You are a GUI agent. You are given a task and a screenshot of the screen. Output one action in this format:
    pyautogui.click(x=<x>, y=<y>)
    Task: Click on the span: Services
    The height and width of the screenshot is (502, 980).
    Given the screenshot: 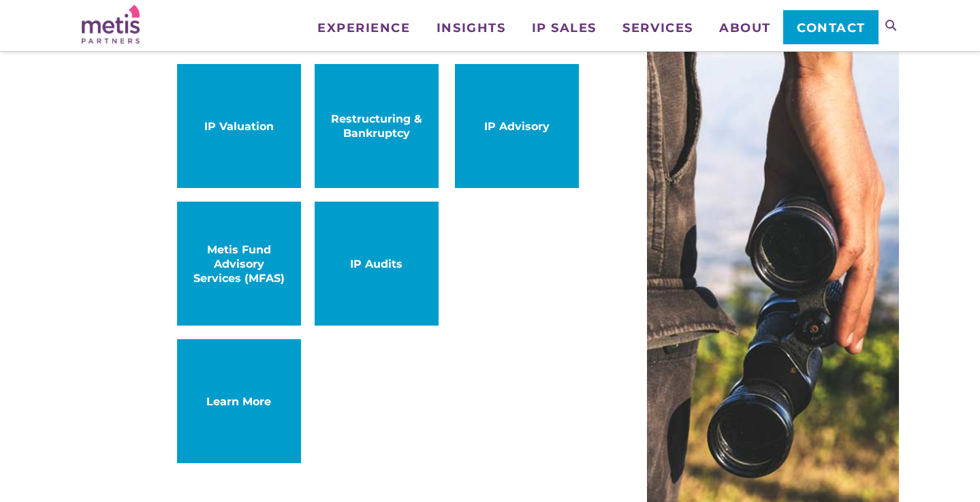 What is the action you would take?
    pyautogui.click(x=657, y=28)
    